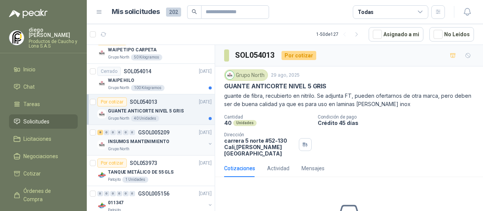 Image resolution: width=483 pixels, height=211 pixels. I want to click on p: WAIPE TIPO CARPETA, so click(132, 50).